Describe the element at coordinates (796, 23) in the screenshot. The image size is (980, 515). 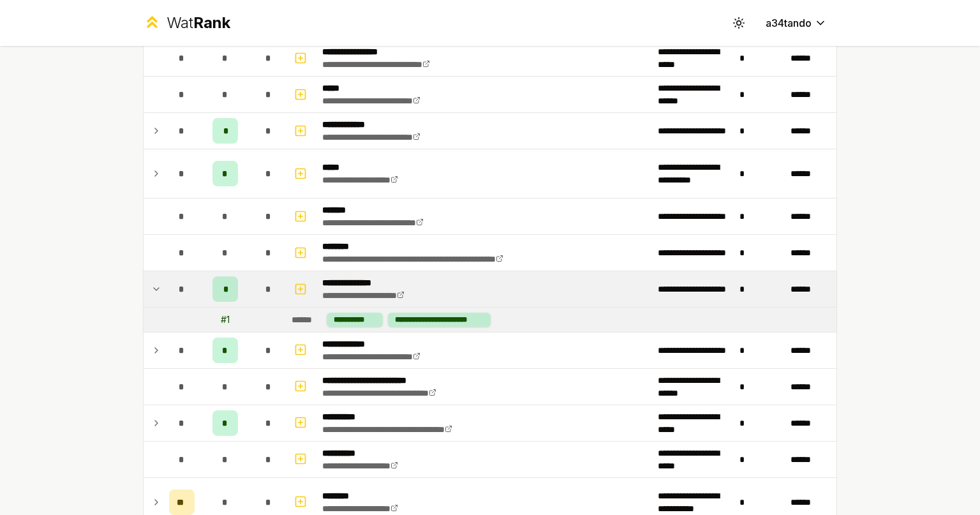
I see `button: a34tando` at that location.